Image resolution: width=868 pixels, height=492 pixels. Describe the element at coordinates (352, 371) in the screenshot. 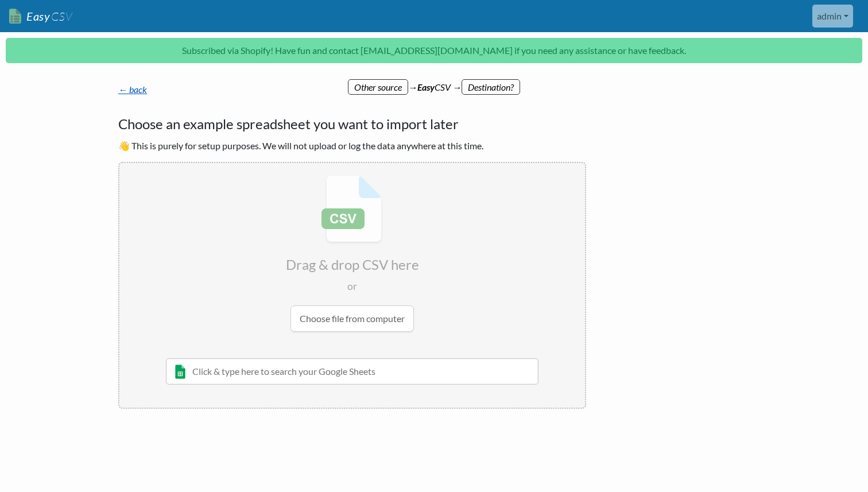

I see `input: Click & type here to search your Google Sheets` at that location.